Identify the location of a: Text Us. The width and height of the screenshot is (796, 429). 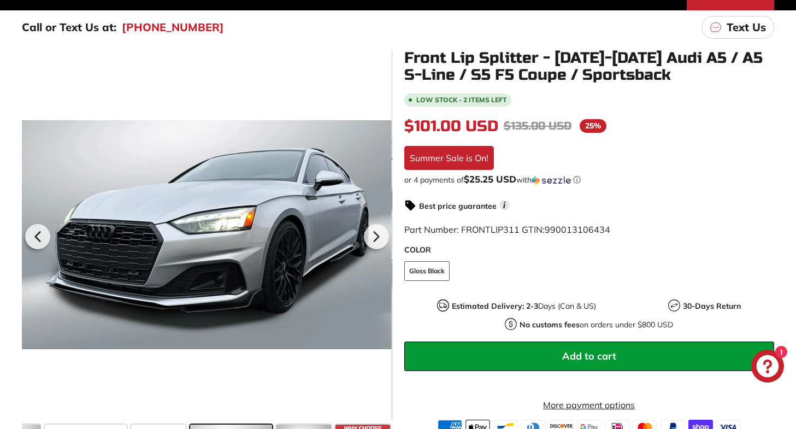
(738, 27).